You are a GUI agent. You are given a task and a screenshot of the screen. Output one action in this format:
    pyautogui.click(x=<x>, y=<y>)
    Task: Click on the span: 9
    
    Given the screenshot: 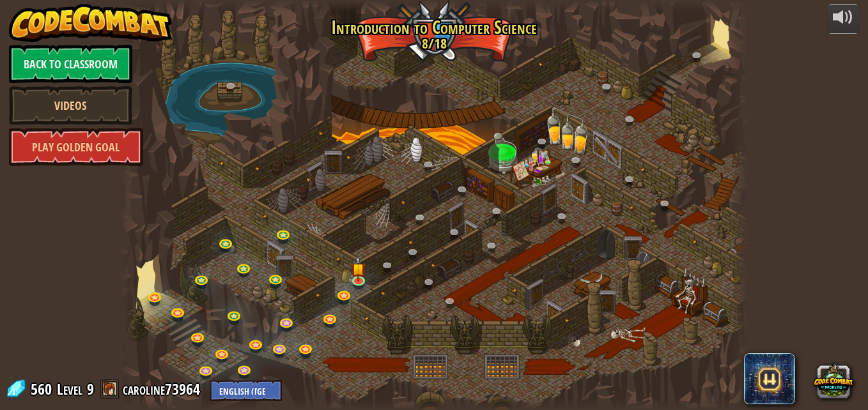 What is the action you would take?
    pyautogui.click(x=90, y=389)
    